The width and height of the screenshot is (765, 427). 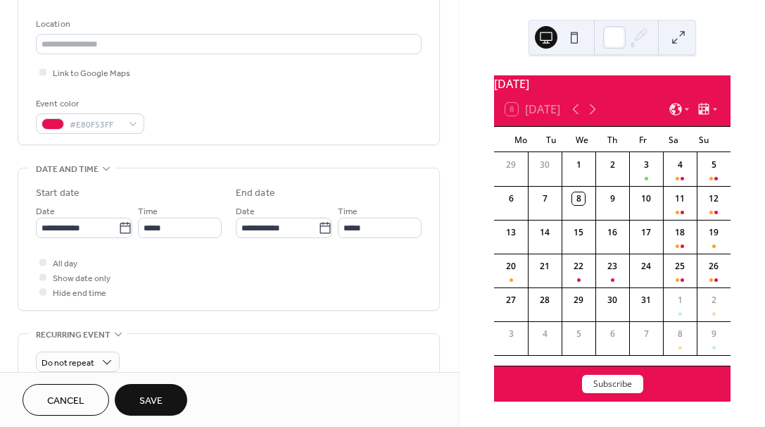 What do you see at coordinates (582, 139) in the screenshot?
I see `div: We` at bounding box center [582, 139].